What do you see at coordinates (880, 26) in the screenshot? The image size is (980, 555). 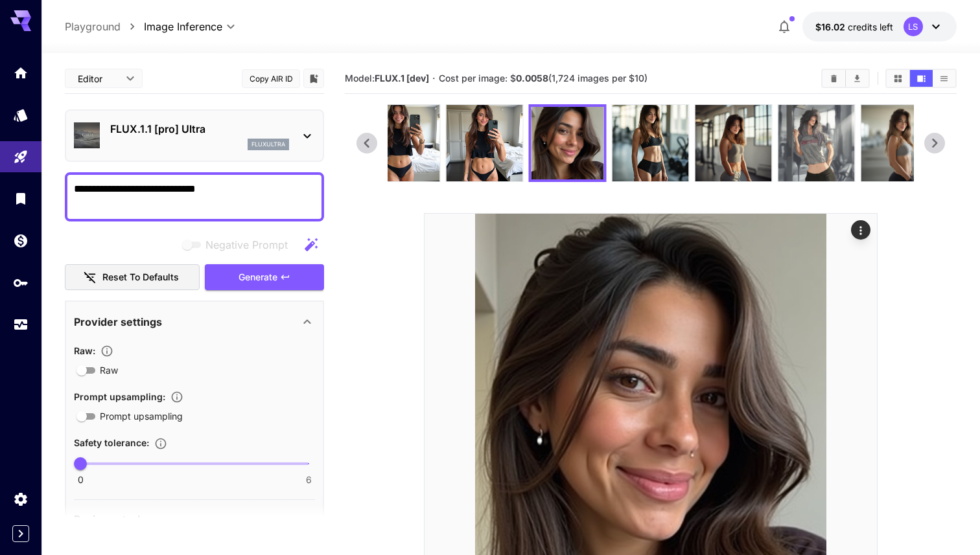 I see `button: $16.01778LS` at bounding box center [880, 26].